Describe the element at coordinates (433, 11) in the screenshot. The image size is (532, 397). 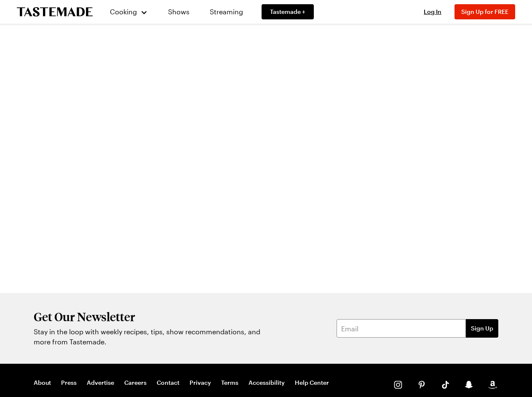
I see `span: Log In` at that location.